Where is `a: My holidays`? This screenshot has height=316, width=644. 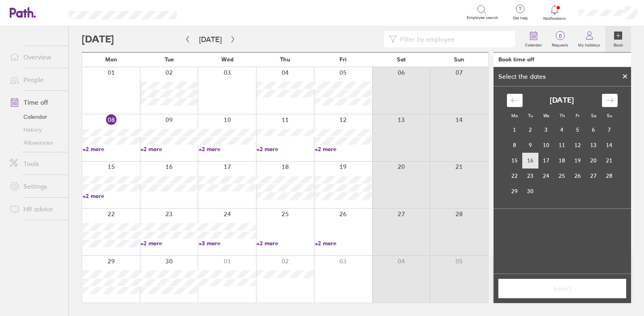
a: My holidays is located at coordinates (589, 39).